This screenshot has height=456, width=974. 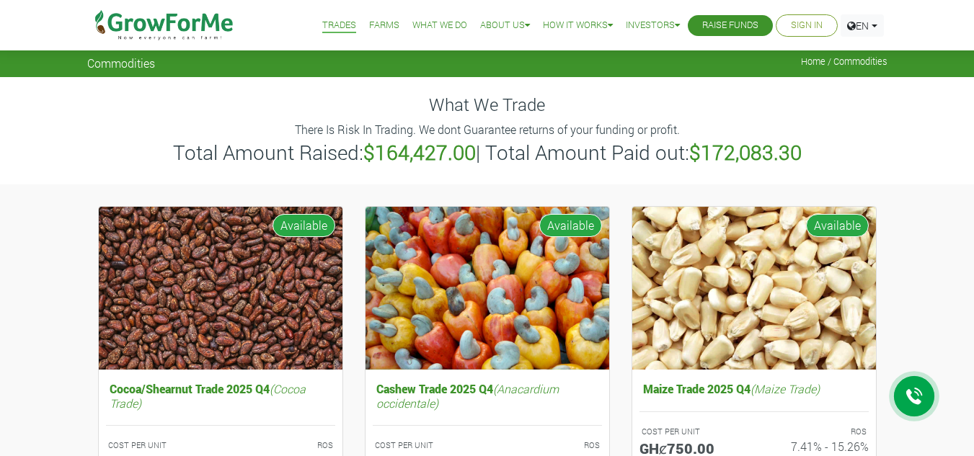 I want to click on a: How it Works, so click(x=577, y=25).